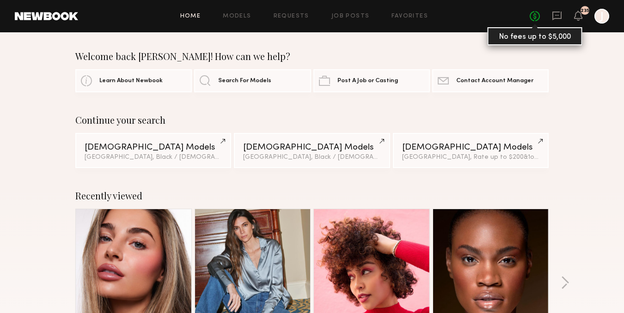  What do you see at coordinates (495, 81) in the screenshot?
I see `span: Contact Account Manager` at bounding box center [495, 81].